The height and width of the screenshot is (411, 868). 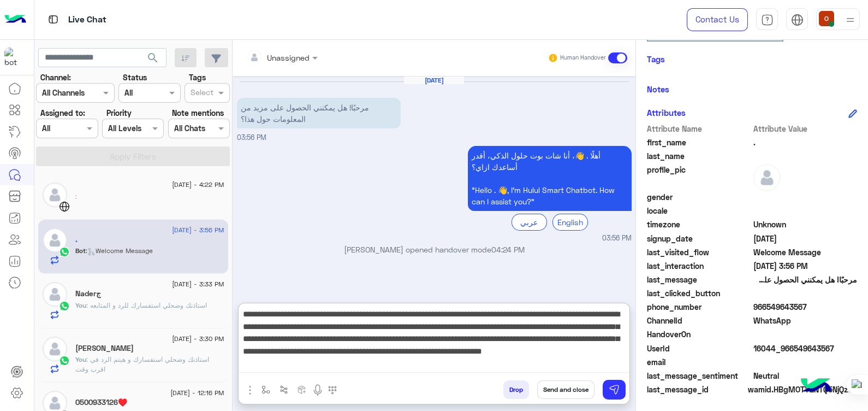 I want to click on span: استاذنك وضحلي استفسارك للرد و المتابعه, so click(x=147, y=305).